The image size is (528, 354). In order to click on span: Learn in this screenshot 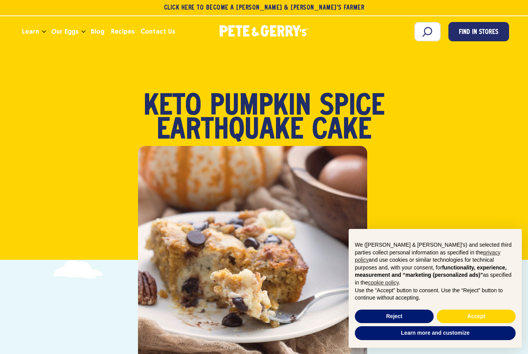, I will do `click(31, 31)`.